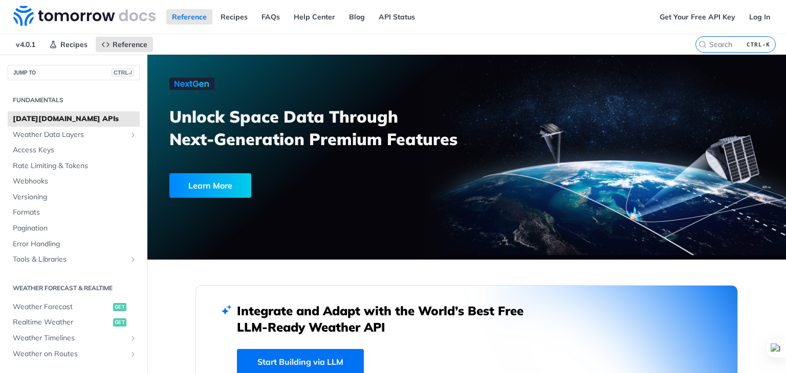 The image size is (786, 373). Describe the element at coordinates (61, 307) in the screenshot. I see `span: Weather Forecast` at that location.